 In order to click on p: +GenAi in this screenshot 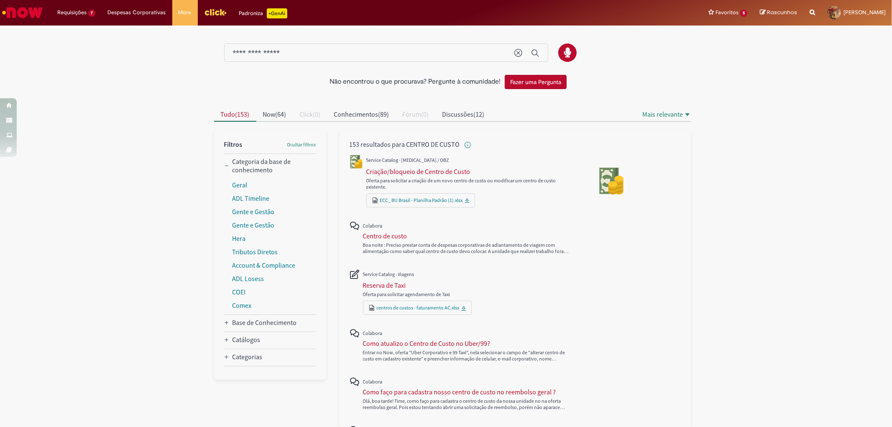, I will do `click(277, 13)`.